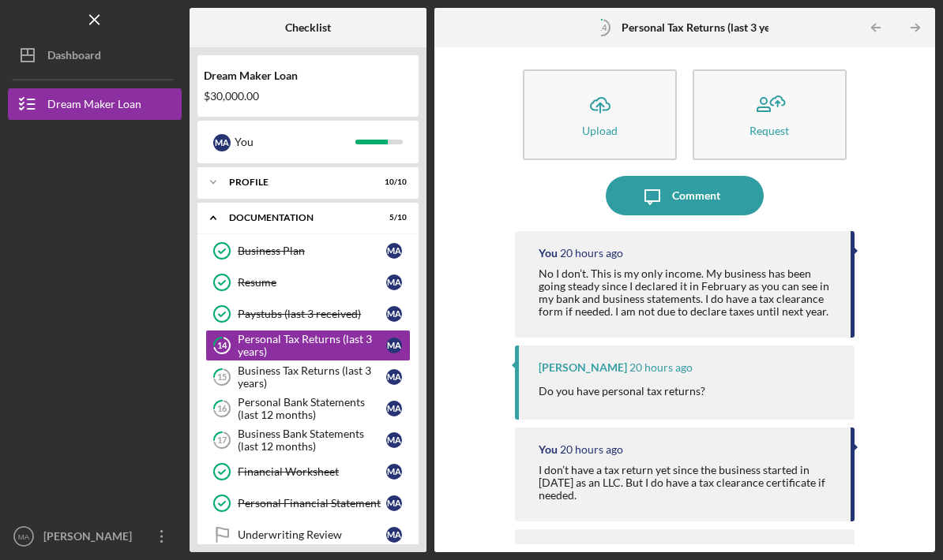  Describe the element at coordinates (308, 251) in the screenshot. I see `a: Business PlanMA` at that location.